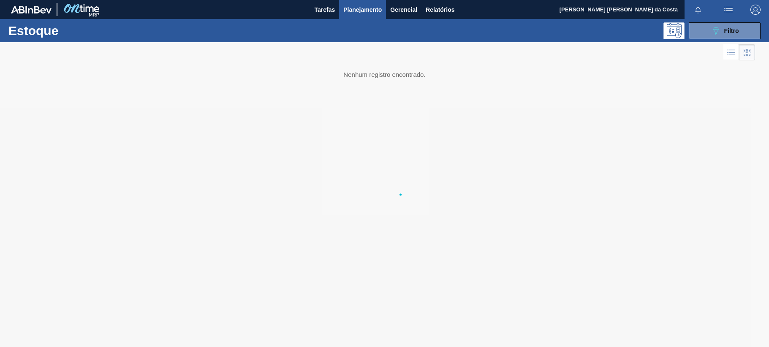 This screenshot has height=347, width=769. Describe the element at coordinates (728, 10) in the screenshot. I see `img: userActions` at that location.